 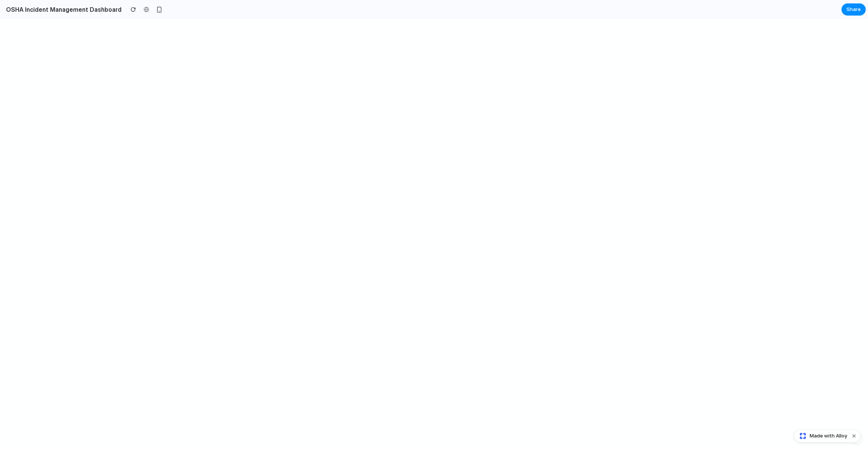 I want to click on a: Made with Alloy, so click(x=821, y=436).